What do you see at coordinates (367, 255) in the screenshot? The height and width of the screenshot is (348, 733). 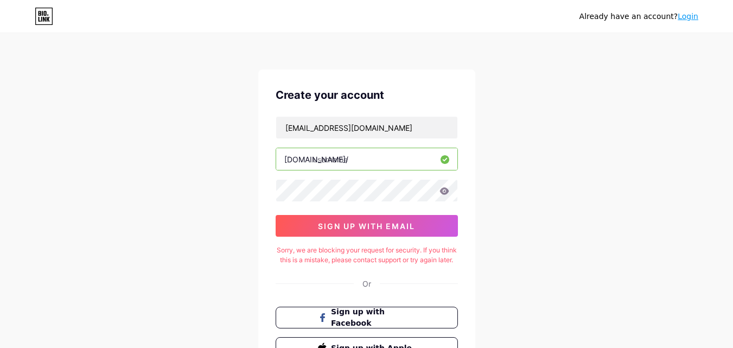 I see `div: Sorry, we are blocking your request for security. If you think this is a mistake, please contact ...` at bounding box center [367, 255].